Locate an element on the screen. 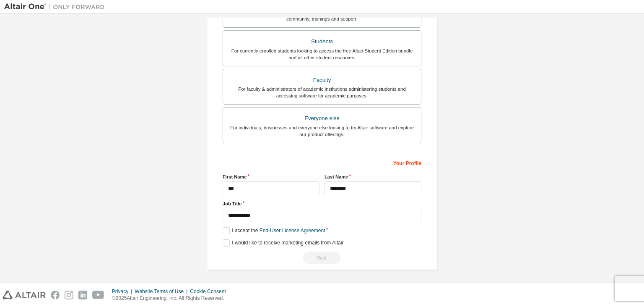 The width and height of the screenshot is (644, 307). img: linkedin.svg is located at coordinates (83, 295).